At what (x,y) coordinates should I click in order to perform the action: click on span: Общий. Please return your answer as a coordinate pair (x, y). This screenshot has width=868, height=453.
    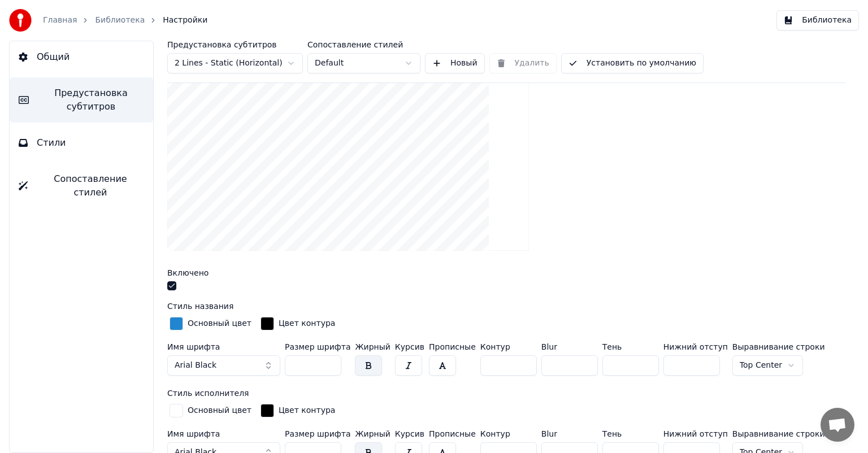
    Looking at the image, I should click on (53, 57).